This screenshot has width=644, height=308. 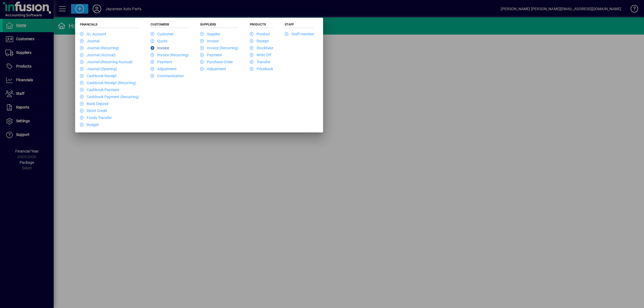 What do you see at coordinates (300, 25) in the screenshot?
I see `h5: Staff` at bounding box center [300, 25].